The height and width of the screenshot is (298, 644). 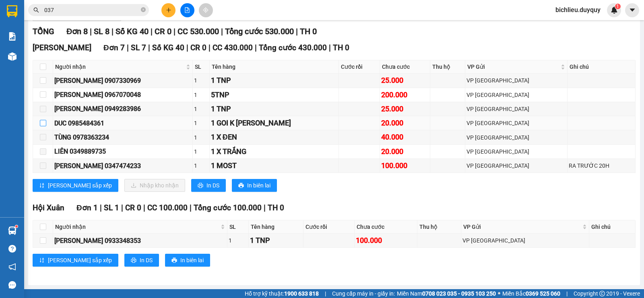 I want to click on span: Miền Nam, so click(x=446, y=293).